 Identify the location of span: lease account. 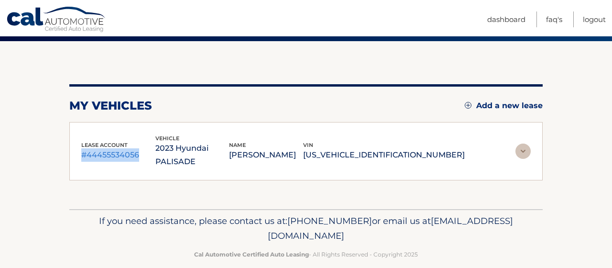
(104, 145).